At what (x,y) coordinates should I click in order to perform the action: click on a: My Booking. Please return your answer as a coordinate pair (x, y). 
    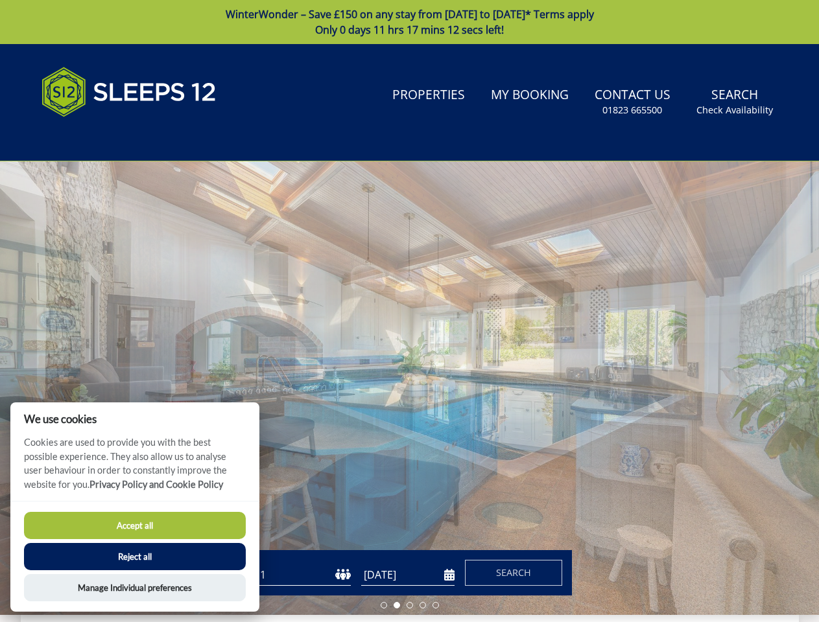
    Looking at the image, I should click on (529, 95).